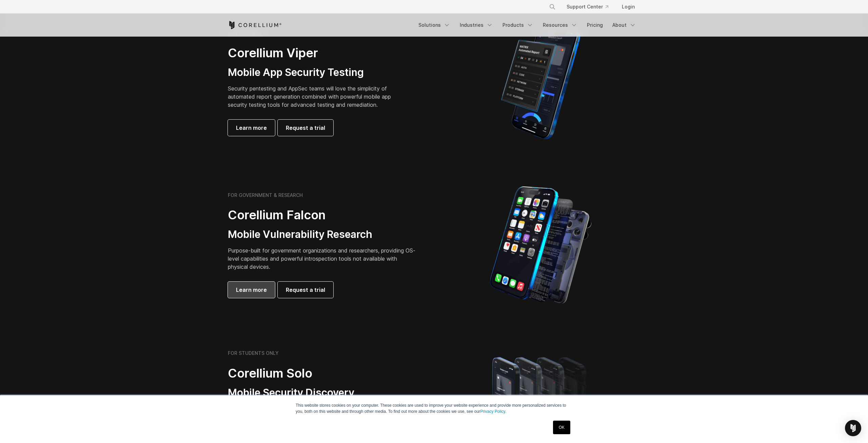 The height and width of the screenshot is (443, 868). I want to click on h6: FOR STUDENTS ONLY, so click(253, 353).